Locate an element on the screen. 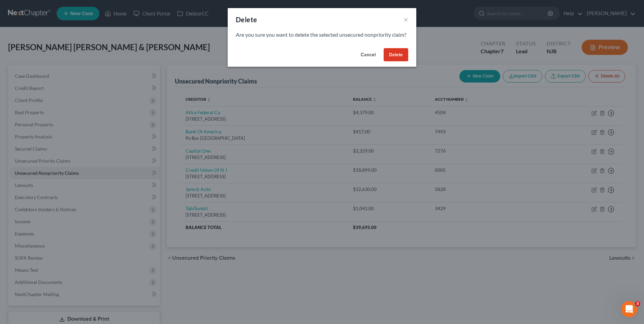  div: Delete is located at coordinates (246, 20).